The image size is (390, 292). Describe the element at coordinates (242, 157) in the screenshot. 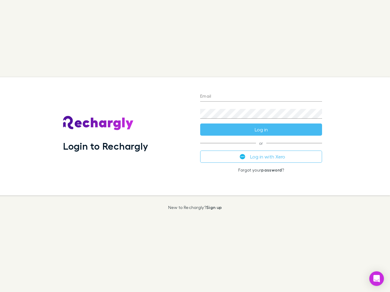

I see `img: Xero's logo` at that location.